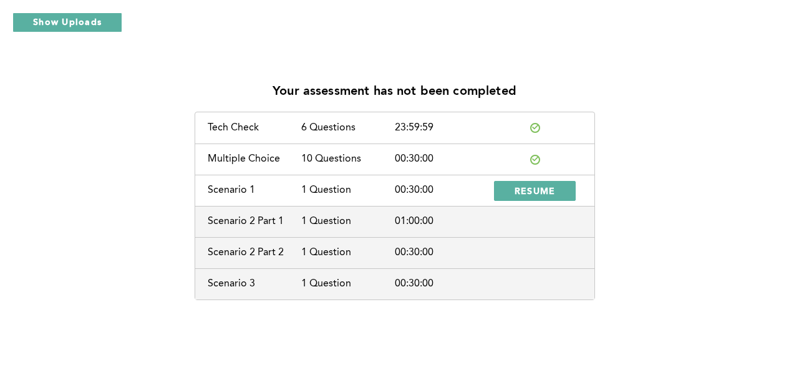  I want to click on div: Scenario 3, so click(255, 284).